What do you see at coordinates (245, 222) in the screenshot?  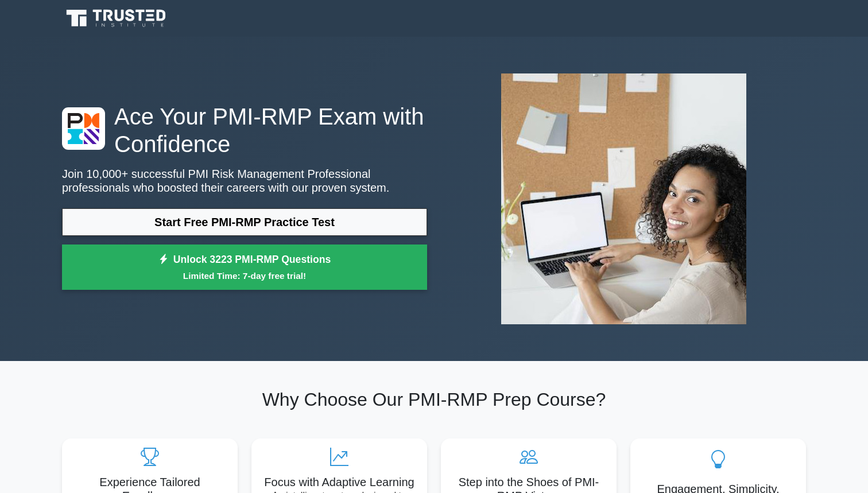 I see `a: Start Free PMI-RMP Practice Test` at bounding box center [245, 222].